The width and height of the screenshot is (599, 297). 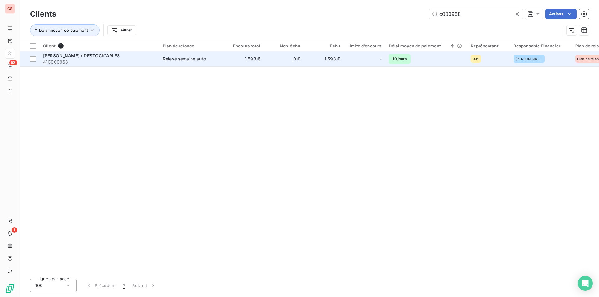 What do you see at coordinates (364, 46) in the screenshot?
I see `div: Limite d’encours` at bounding box center [364, 46].